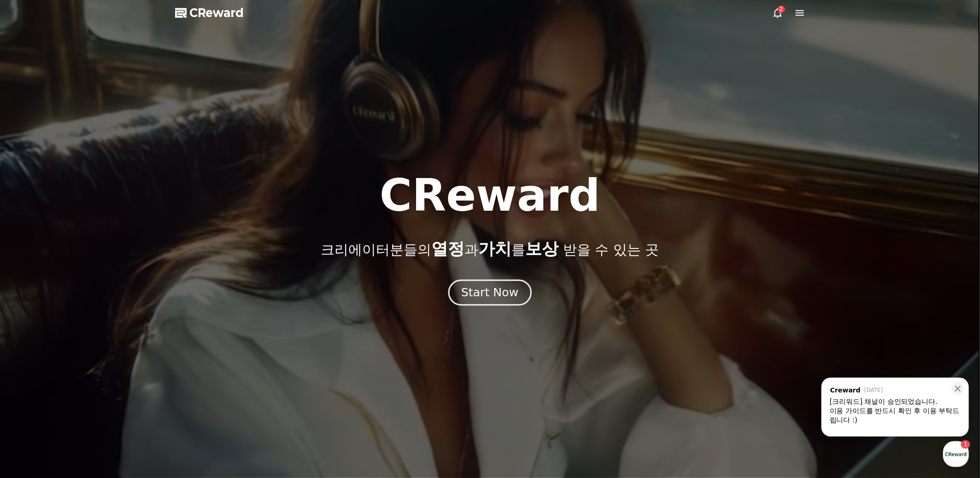 The height and width of the screenshot is (478, 980). What do you see at coordinates (95, 295) in the screenshot?
I see `span: 1` at bounding box center [95, 295].